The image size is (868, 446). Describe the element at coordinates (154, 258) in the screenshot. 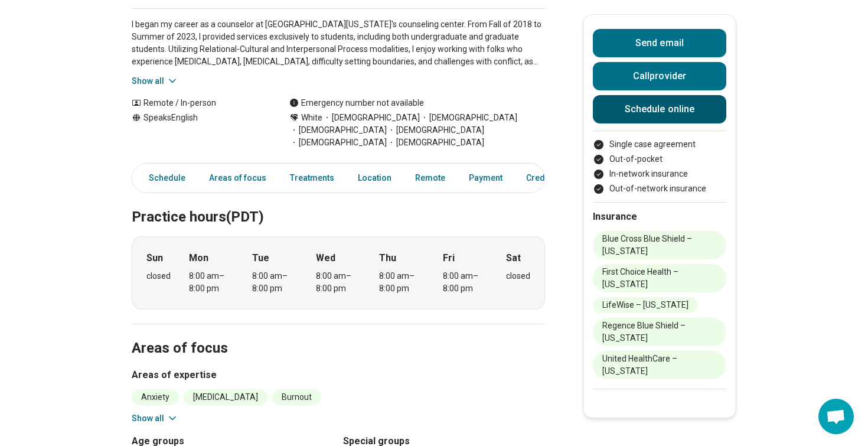

I see `strong: Sun` at that location.